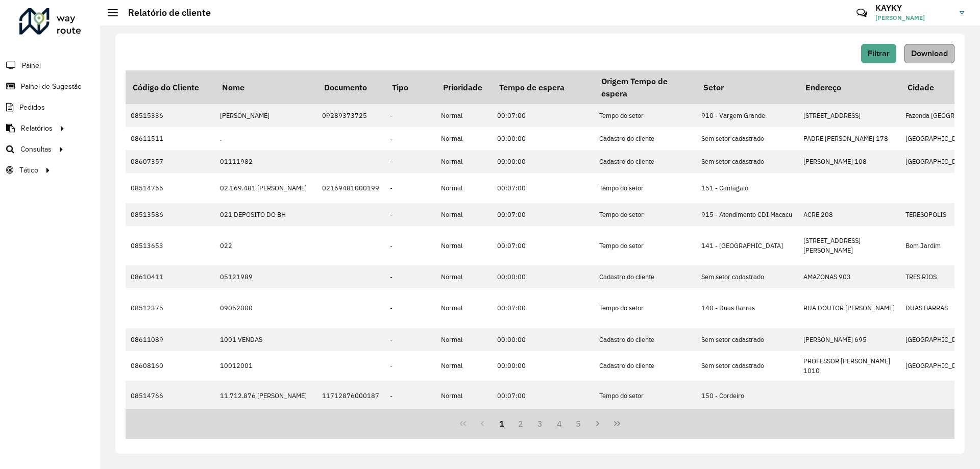 This screenshot has width=980, height=469. Describe the element at coordinates (266, 246) in the screenshot. I see `td: 022` at that location.